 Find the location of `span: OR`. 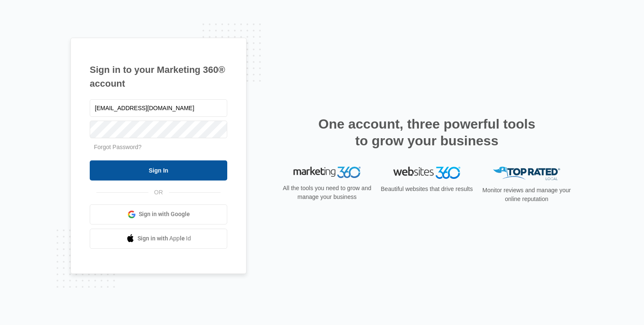

span: OR is located at coordinates (158, 192).